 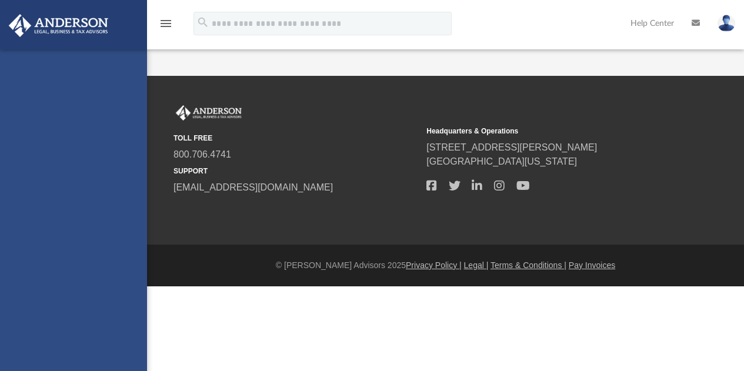 What do you see at coordinates (726, 23) in the screenshot?
I see `img: User Pic` at bounding box center [726, 23].